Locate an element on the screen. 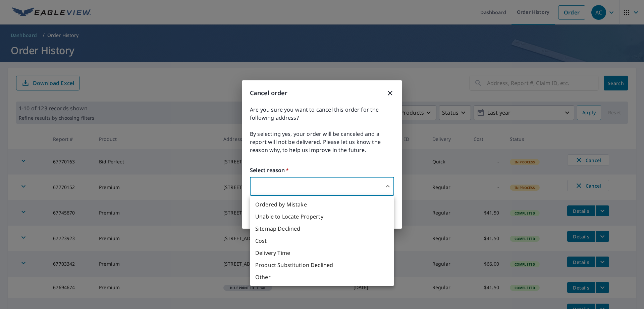  li: Ordered by Mistake is located at coordinates (322, 204).